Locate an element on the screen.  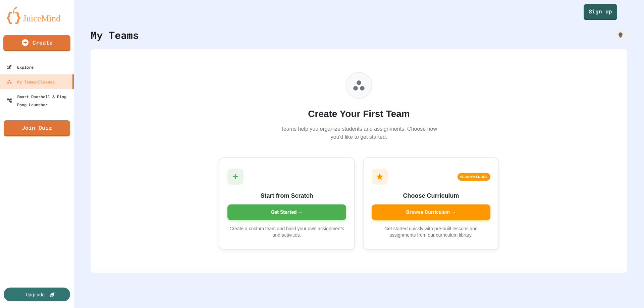
div: Upgrade is located at coordinates (35, 294).